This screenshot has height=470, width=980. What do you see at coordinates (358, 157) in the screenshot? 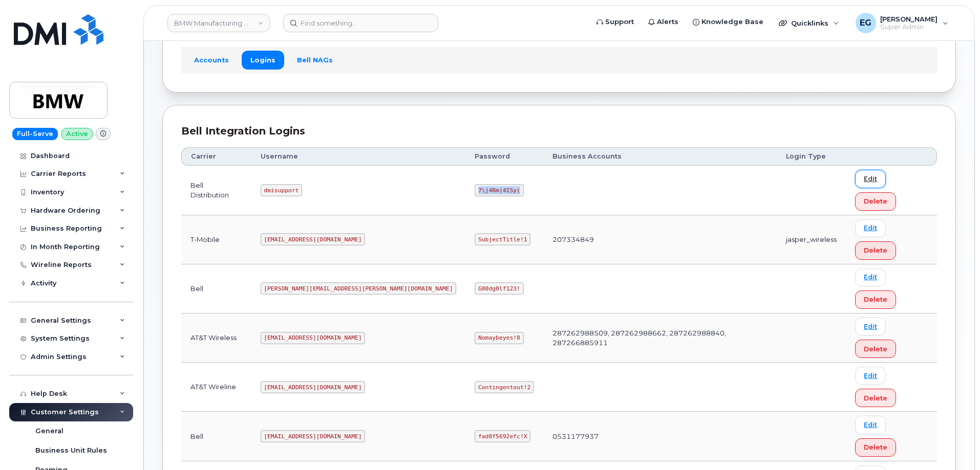
I see `th: Username` at bounding box center [358, 157].